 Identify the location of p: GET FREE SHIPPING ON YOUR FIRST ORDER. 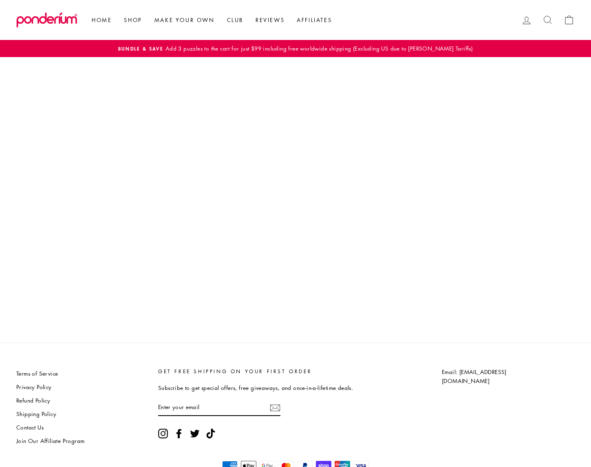
(283, 371).